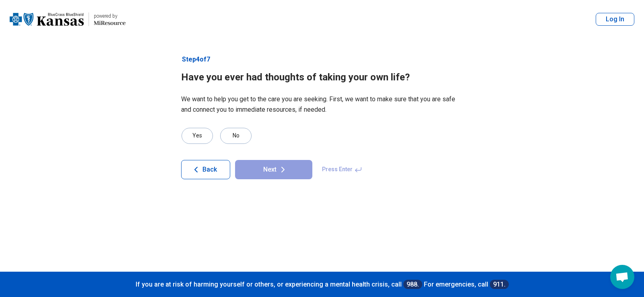  Describe the element at coordinates (342, 170) in the screenshot. I see `span: Press Enter` at that location.